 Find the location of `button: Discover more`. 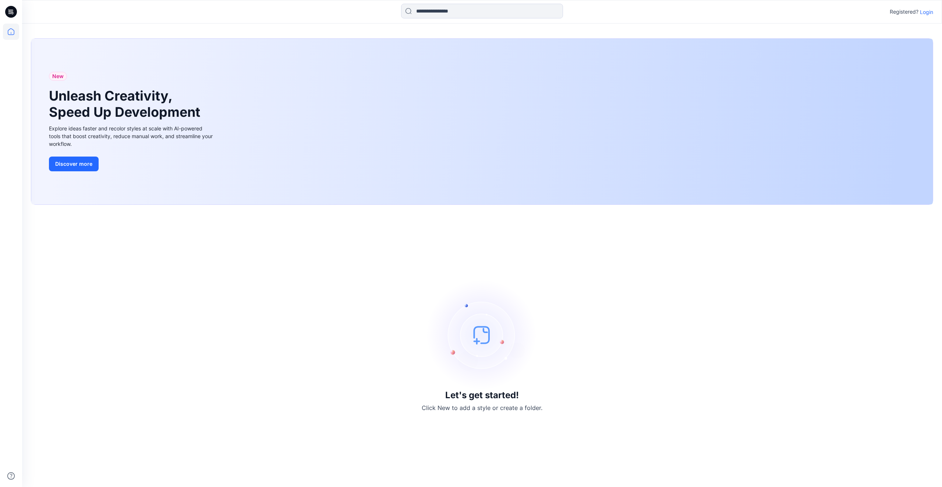

button: Discover more is located at coordinates (74, 164).